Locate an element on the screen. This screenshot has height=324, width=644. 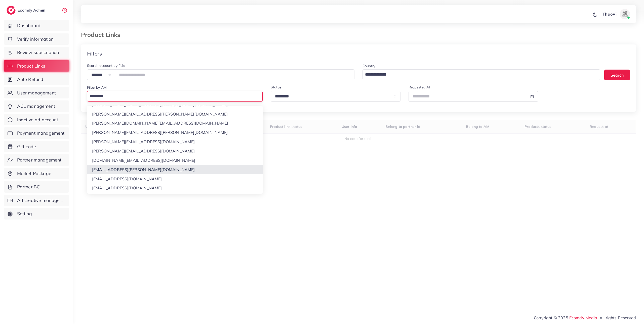
span: Verify information is located at coordinates (36, 39).